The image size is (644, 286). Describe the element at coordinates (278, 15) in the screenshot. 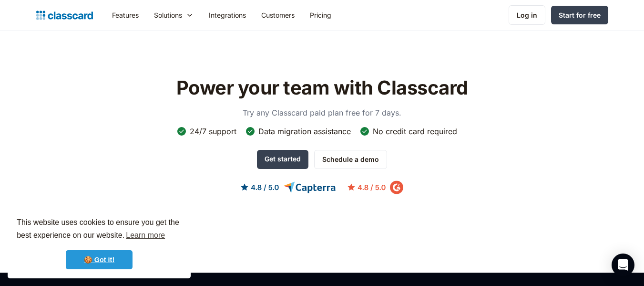

I see `a: Customers` at that location.